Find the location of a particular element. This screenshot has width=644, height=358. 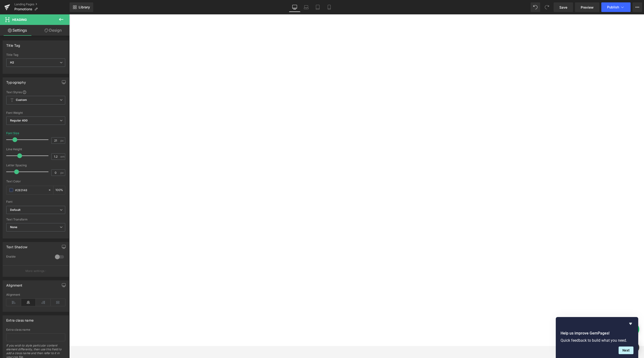

div: Text Shadow is located at coordinates (17, 246).